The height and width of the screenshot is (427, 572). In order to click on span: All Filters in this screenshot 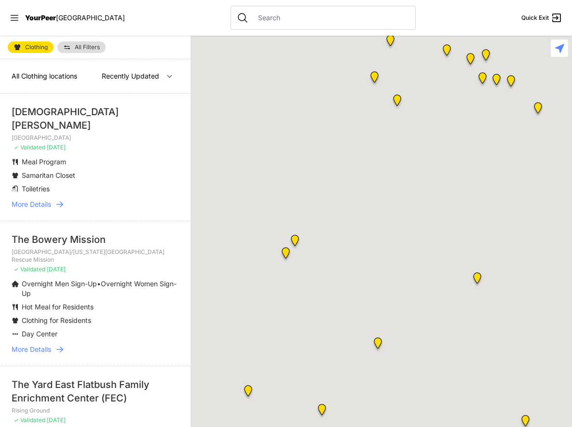, I will do `click(87, 47)`.